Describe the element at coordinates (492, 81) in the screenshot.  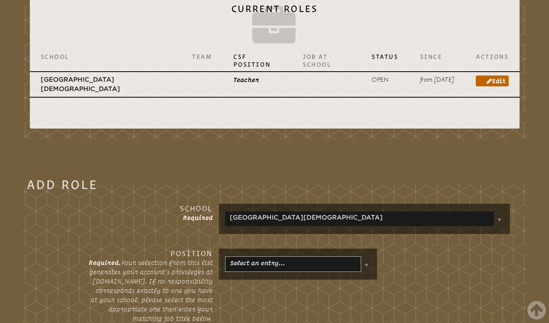
I see `a: Edit` at that location.